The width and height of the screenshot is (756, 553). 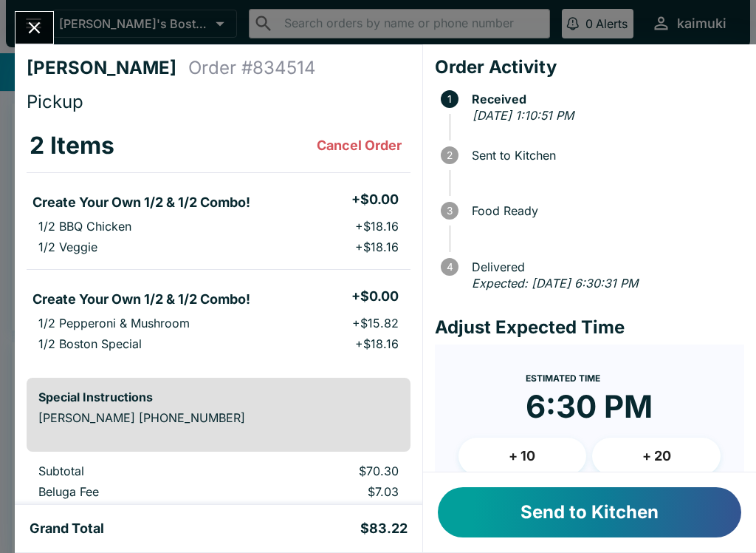 I want to click on h6: Special Instructions, so click(x=218, y=397).